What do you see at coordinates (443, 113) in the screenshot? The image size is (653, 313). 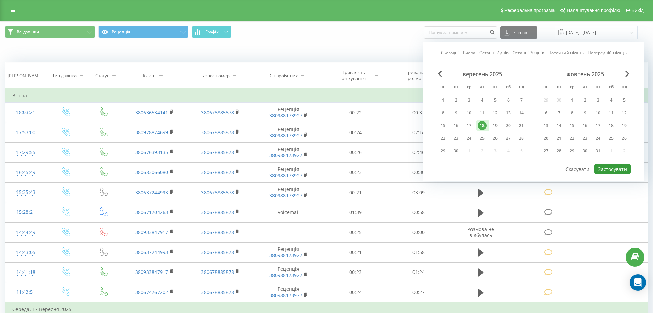 I see `div: пн 8 вер 2025 р.` at bounding box center [443, 113].